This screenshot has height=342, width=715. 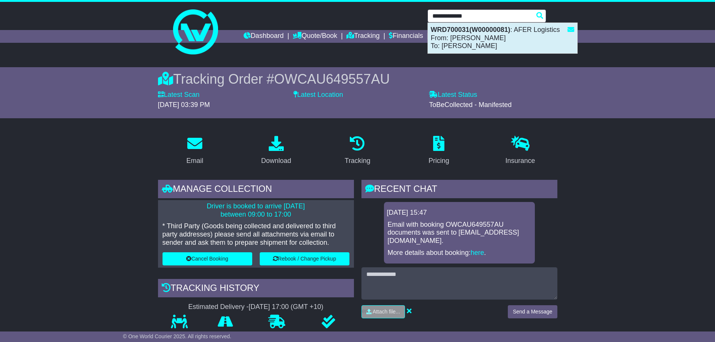 I want to click on div: RECENT CHAT, so click(x=459, y=190).